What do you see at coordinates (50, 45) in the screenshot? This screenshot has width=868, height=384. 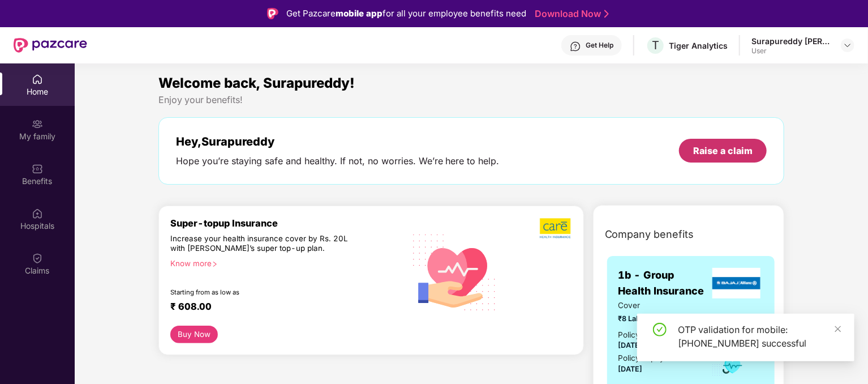 I see `img: New Pazcare Logo` at bounding box center [50, 45].